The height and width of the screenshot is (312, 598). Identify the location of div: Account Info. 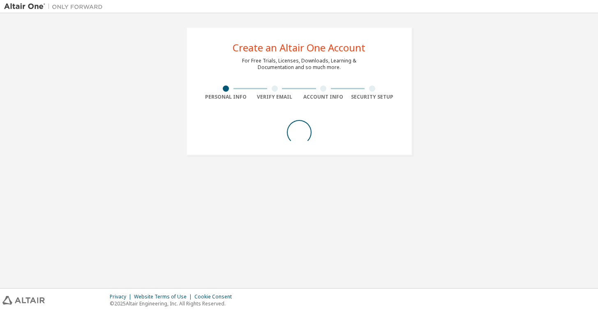
(323, 97).